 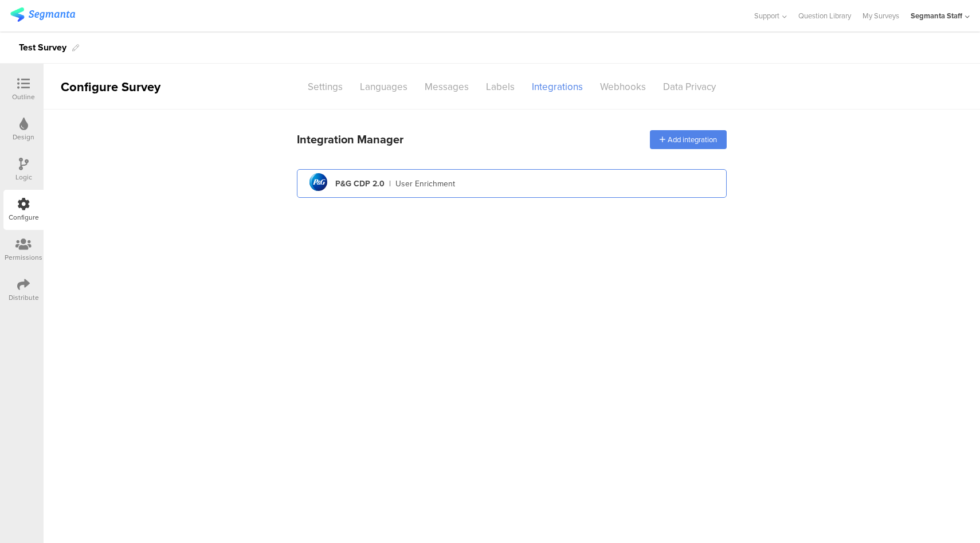 I want to click on div: Configure, so click(x=24, y=218).